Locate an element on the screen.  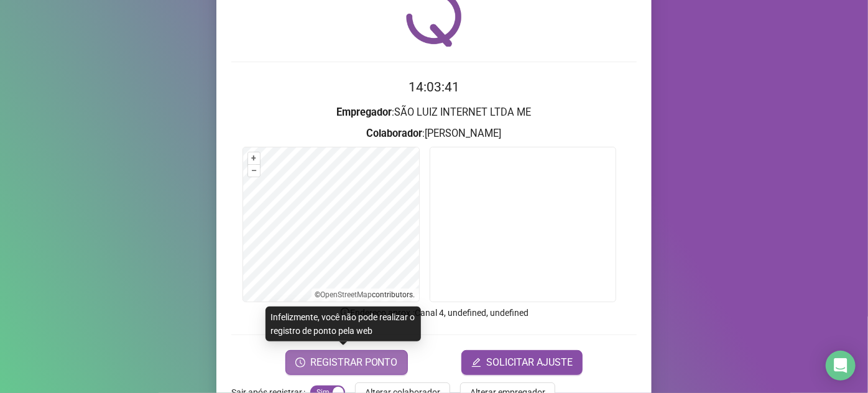
button: editSOLICITAR AJUSTE is located at coordinates (522, 362).